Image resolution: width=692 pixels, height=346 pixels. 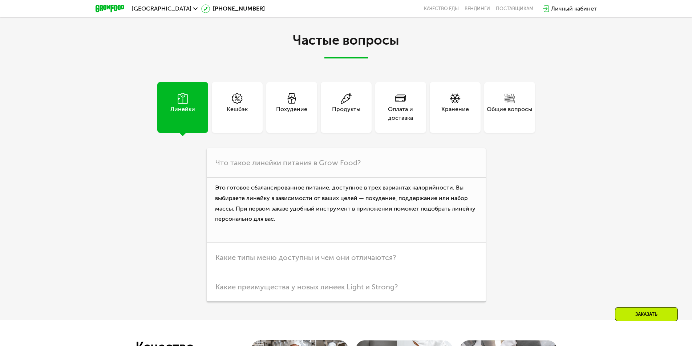 What do you see at coordinates (346, 46) in the screenshot?
I see `h2: Частые вопросы` at bounding box center [346, 46].